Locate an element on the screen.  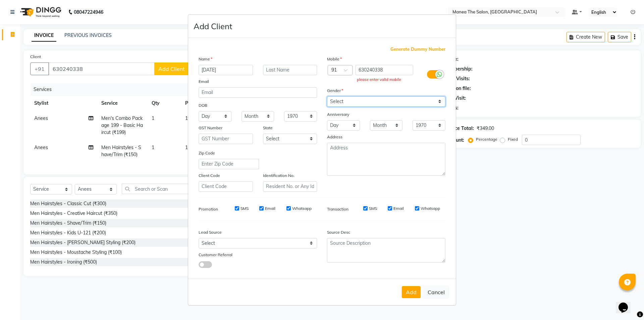
label: Name is located at coordinates (206, 59).